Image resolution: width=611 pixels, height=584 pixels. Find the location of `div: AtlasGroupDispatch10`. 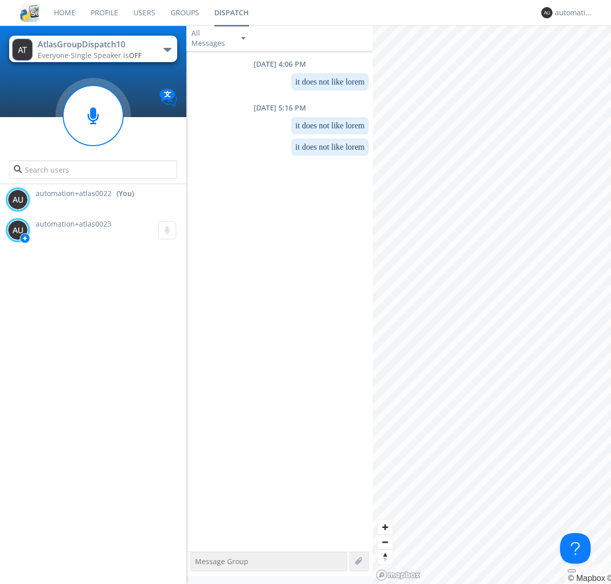

div: AtlasGroupDispatch10 is located at coordinates (95, 44).